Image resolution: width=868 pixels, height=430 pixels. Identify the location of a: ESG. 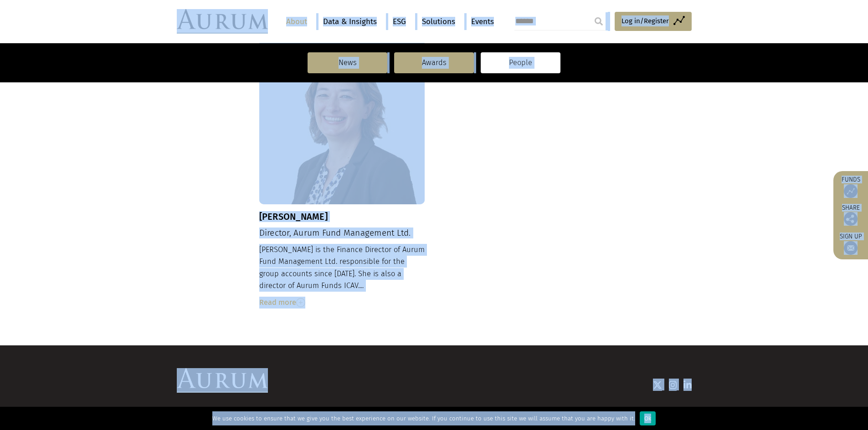
(399, 21).